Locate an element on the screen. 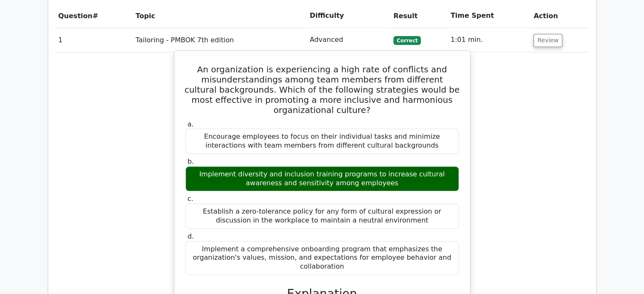  td: 1:01 min. is located at coordinates (489, 40).